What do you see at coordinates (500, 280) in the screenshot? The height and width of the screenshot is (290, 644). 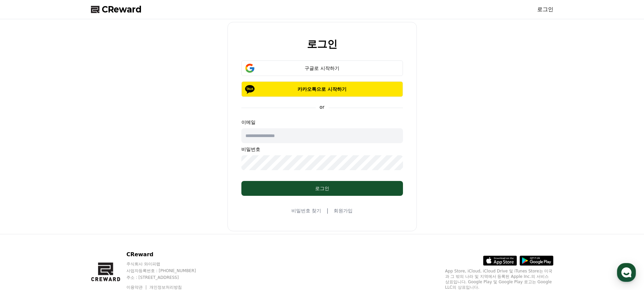 I see `p: App Store, iCloud, iCloud Drive 및 iTunes Store는 미국과 그 밖의 나라 및 지역에서 등록된 Apple Inc.의 서비스 상표입니다. Goo...` at bounding box center [500, 280].